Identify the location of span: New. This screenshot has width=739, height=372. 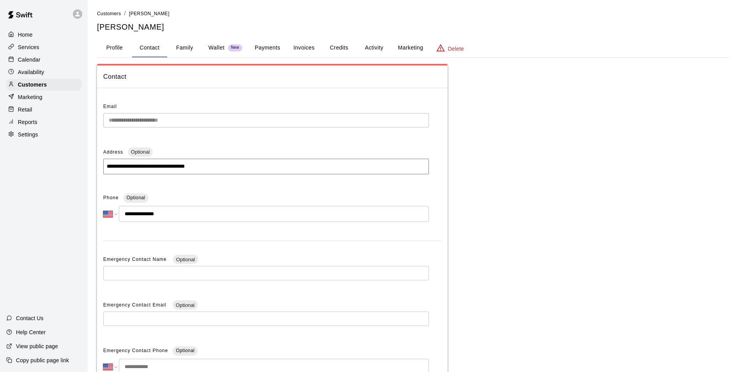
(235, 48).